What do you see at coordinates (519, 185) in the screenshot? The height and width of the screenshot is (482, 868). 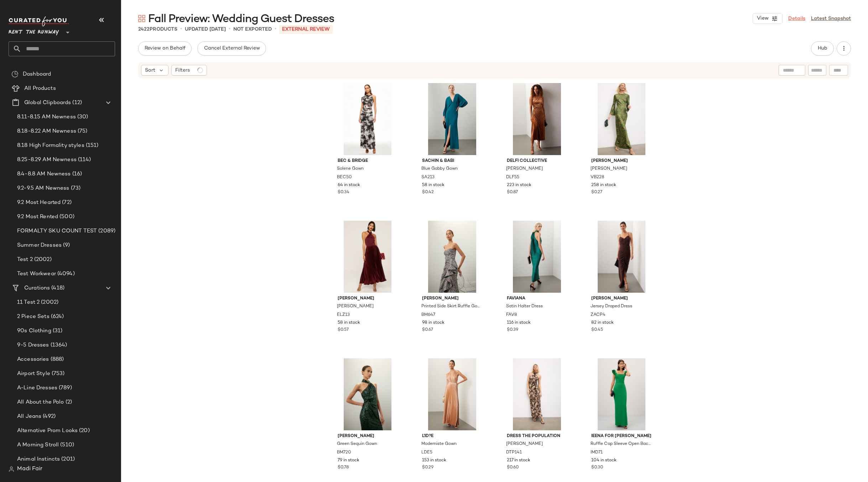 I see `span: 223 in stock` at bounding box center [519, 185].